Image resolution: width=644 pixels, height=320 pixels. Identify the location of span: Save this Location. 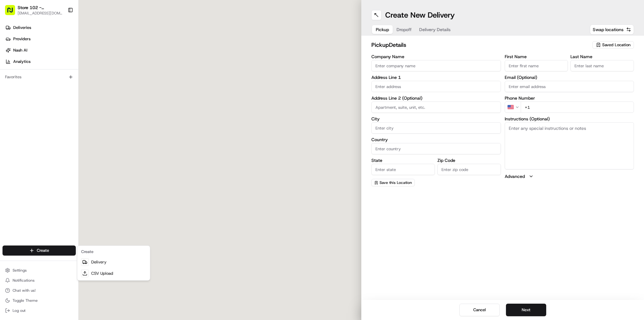
(395, 182).